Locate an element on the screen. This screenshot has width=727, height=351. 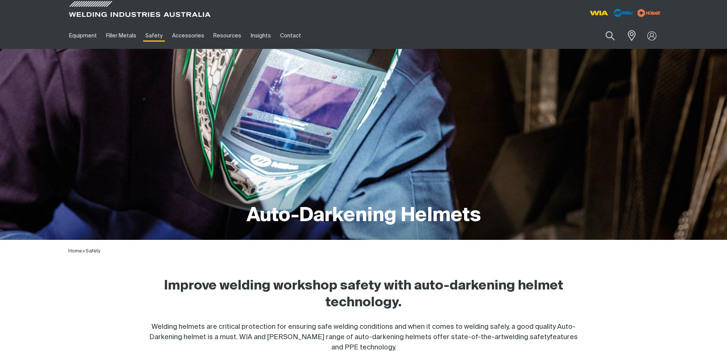
a: Resources is located at coordinates (227, 35).